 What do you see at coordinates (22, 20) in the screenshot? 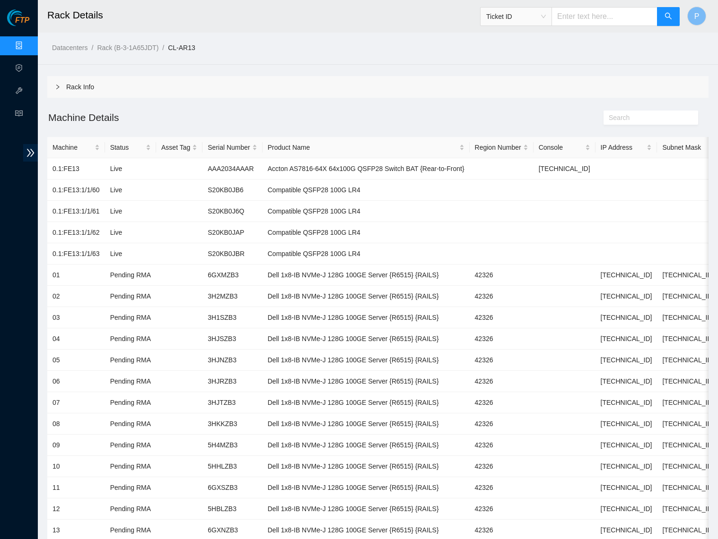
I see `span: FTP` at bounding box center [22, 20].